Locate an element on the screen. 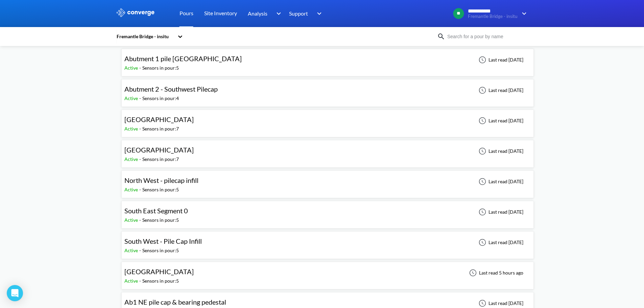 The image size is (644, 308). span: Abutment 2 - Southwest Pilecap is located at coordinates (171, 89).